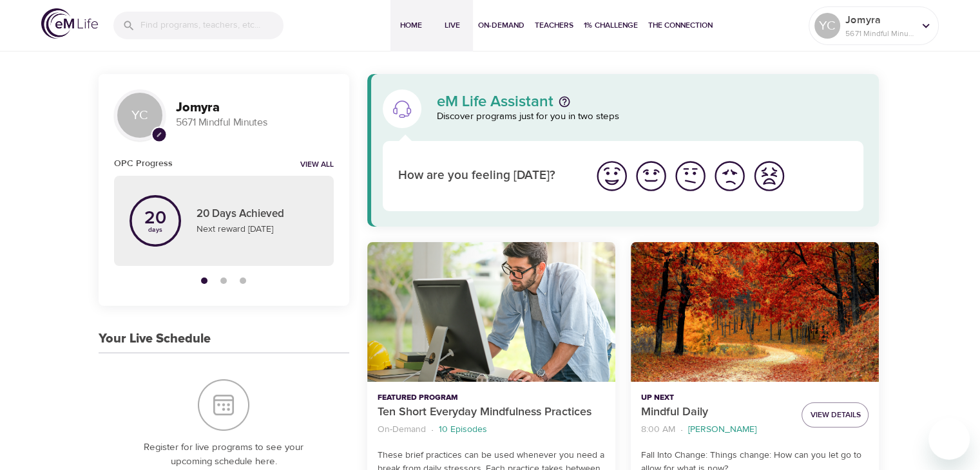 The width and height of the screenshot is (980, 470). What do you see at coordinates (690, 176) in the screenshot?
I see `img: ok` at bounding box center [690, 176].